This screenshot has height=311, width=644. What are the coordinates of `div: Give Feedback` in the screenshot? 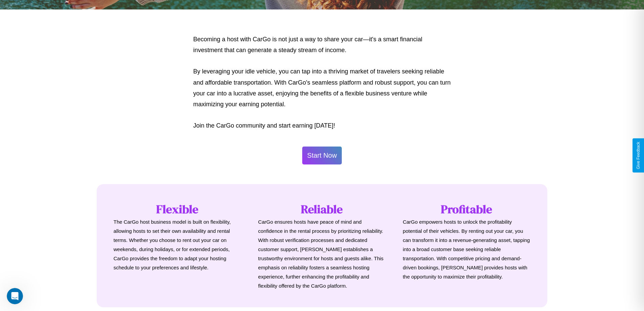 It's located at (639, 155).